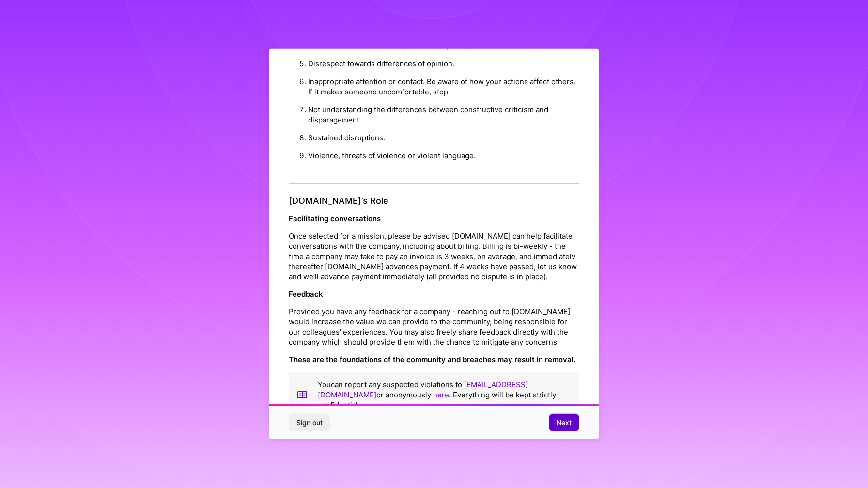  What do you see at coordinates (309, 423) in the screenshot?
I see `span: Sign out` at bounding box center [309, 423].